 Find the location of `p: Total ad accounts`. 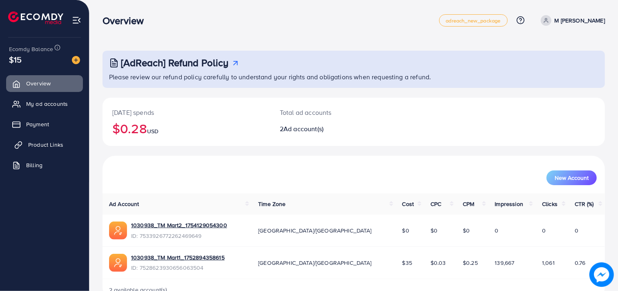

p: Total ad accounts is located at coordinates (333, 112).